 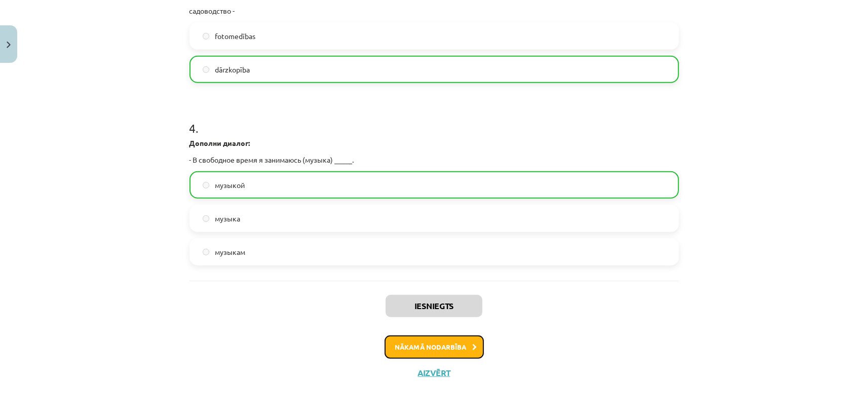 What do you see at coordinates (228, 219) in the screenshot?
I see `span: музыка` at bounding box center [228, 219].